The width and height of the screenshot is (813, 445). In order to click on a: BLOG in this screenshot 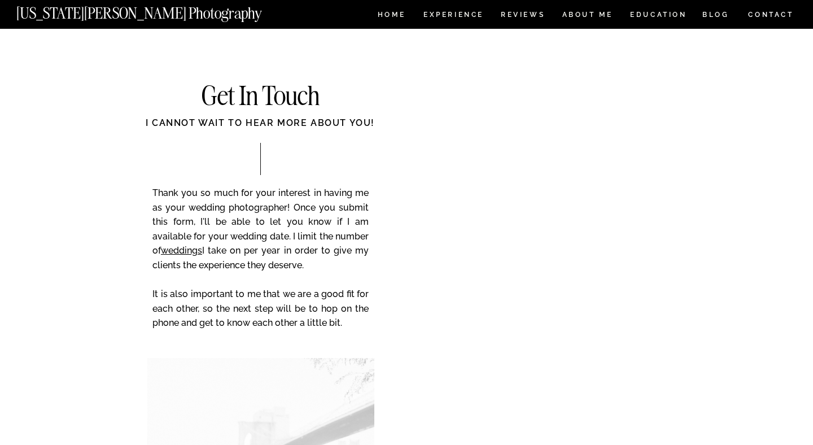, I will do `click(715, 16)`.